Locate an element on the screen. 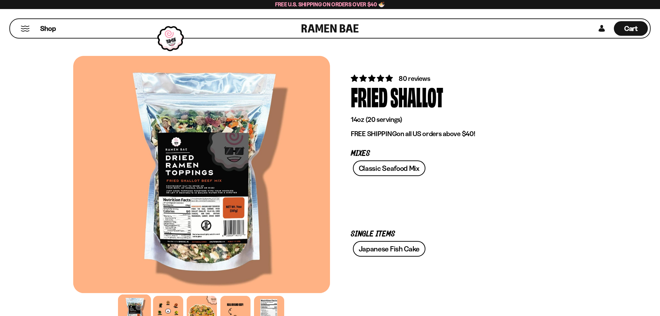  span: Free U.S. Shipping on Orders over $40 🍜 is located at coordinates (330, 4).